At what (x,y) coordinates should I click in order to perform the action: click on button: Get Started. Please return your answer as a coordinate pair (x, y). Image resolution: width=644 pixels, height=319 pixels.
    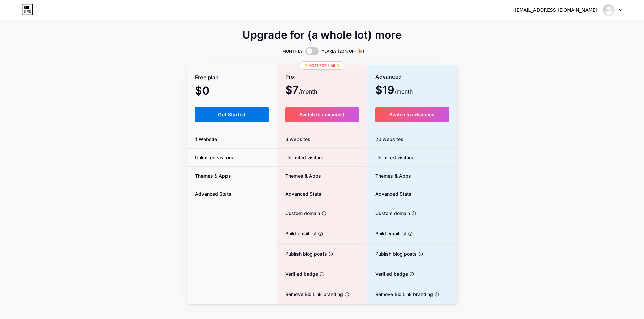
    Looking at the image, I should click on (232, 114).